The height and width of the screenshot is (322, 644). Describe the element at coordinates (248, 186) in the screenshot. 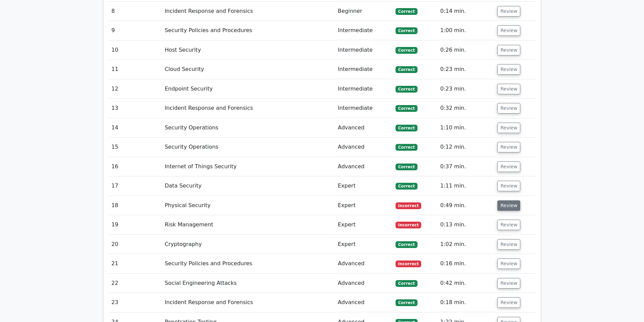

I see `td: Data Security` at that location.